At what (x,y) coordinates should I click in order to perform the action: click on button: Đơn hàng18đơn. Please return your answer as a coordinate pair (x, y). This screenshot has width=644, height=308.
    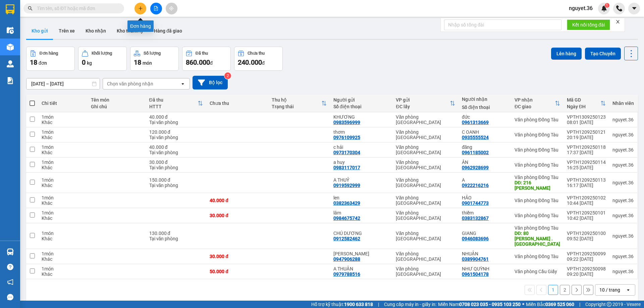
    Looking at the image, I should click on (50, 59).